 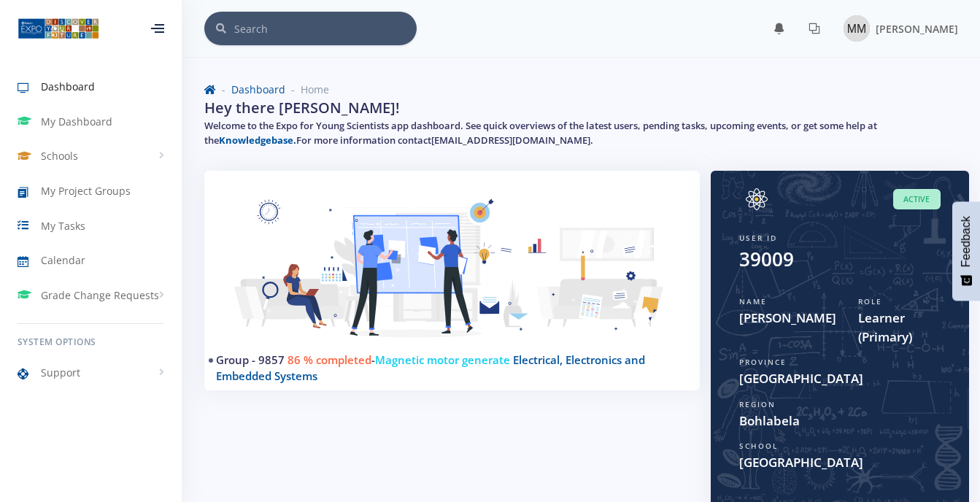 I want to click on span: Learner (Primary), so click(x=899, y=327).